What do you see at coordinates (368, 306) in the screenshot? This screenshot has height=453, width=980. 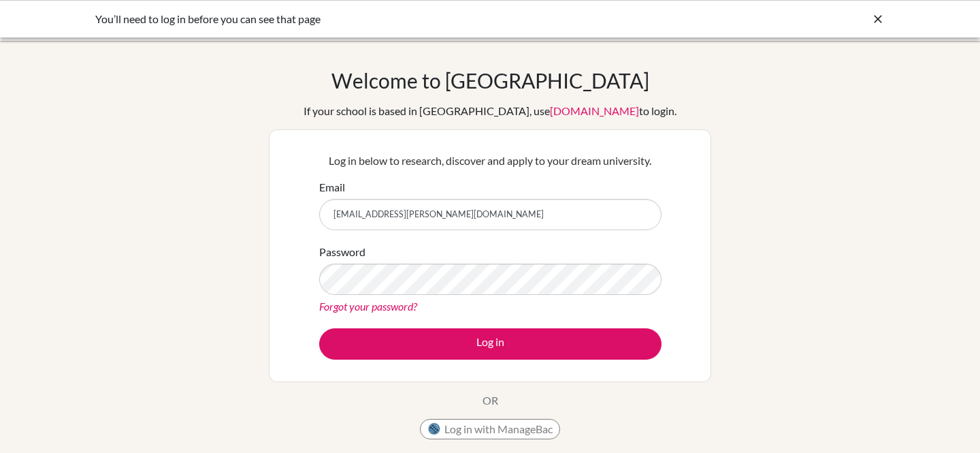 I see `a: Forgot your password?` at bounding box center [368, 306].